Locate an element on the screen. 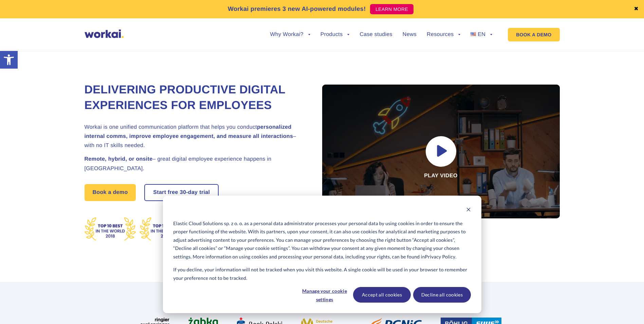  a: Why Workai? is located at coordinates (290, 35).